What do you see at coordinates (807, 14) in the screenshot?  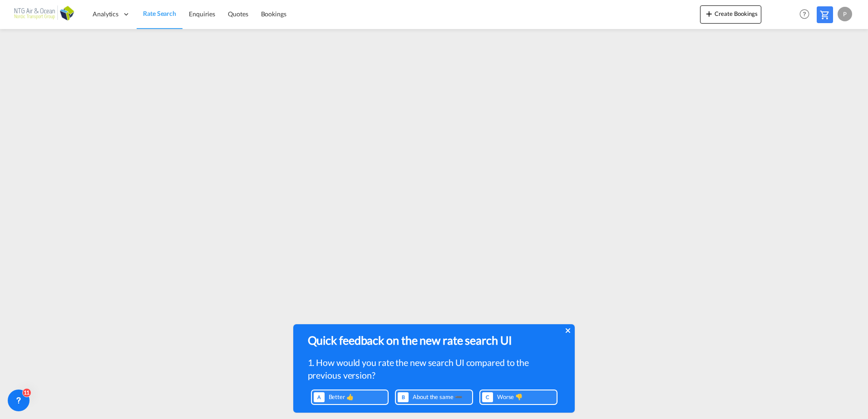 I see `div: Help` at bounding box center [807, 14].